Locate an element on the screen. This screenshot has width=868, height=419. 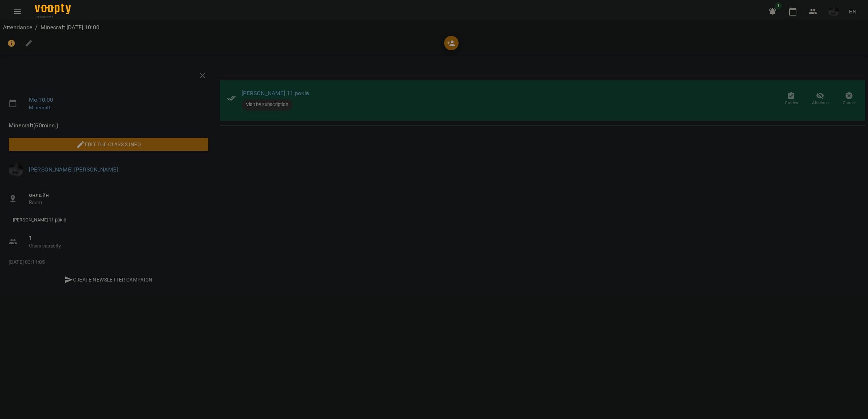
p: Room is located at coordinates (119, 203).